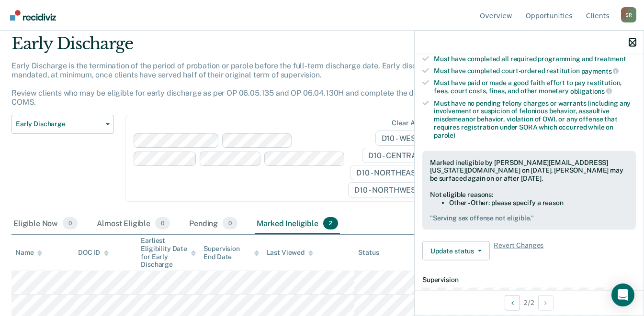  Describe the element at coordinates (331, 224) in the screenshot. I see `span: 2` at that location.